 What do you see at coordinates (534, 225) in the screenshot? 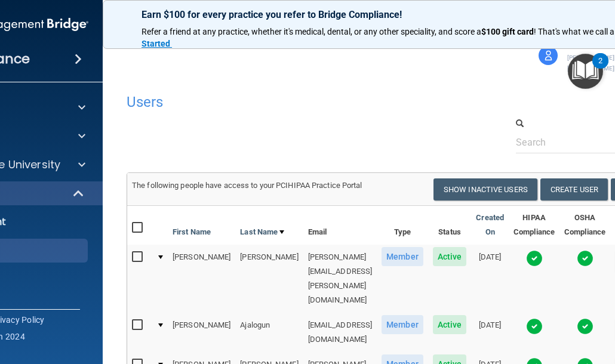
I see `th: HIPAA Compliance` at bounding box center [534, 225].